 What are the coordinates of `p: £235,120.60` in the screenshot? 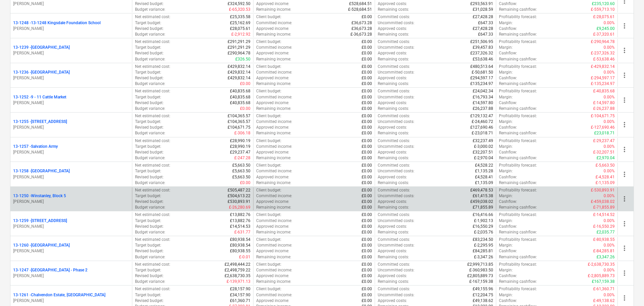 It's located at (603, 4).